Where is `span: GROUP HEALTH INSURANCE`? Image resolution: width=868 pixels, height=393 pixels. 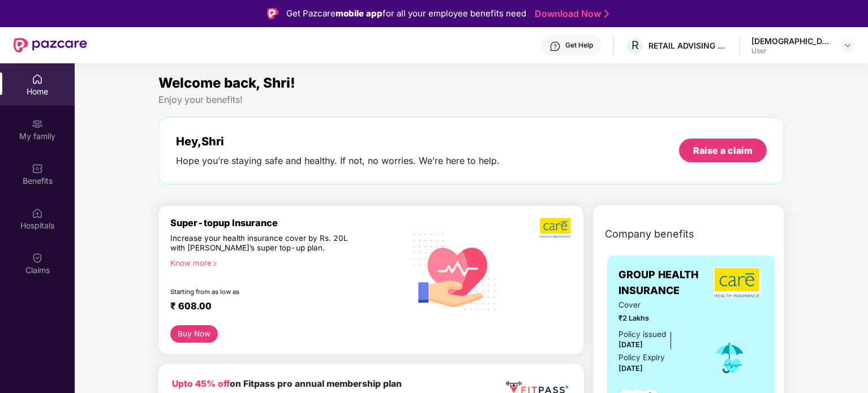 span: GROUP HEALTH INSURANCE is located at coordinates (665, 283).